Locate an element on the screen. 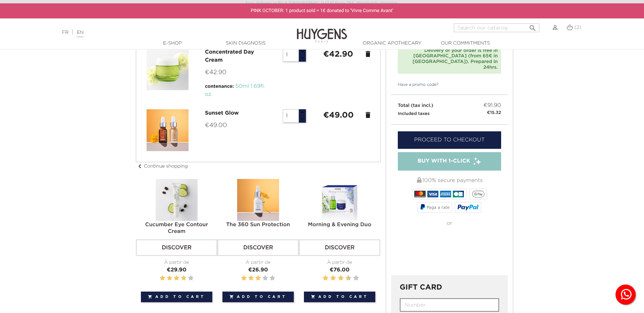 Image resolution: width=644 pixels, height=313 pixels. div: or is located at coordinates (450, 223).